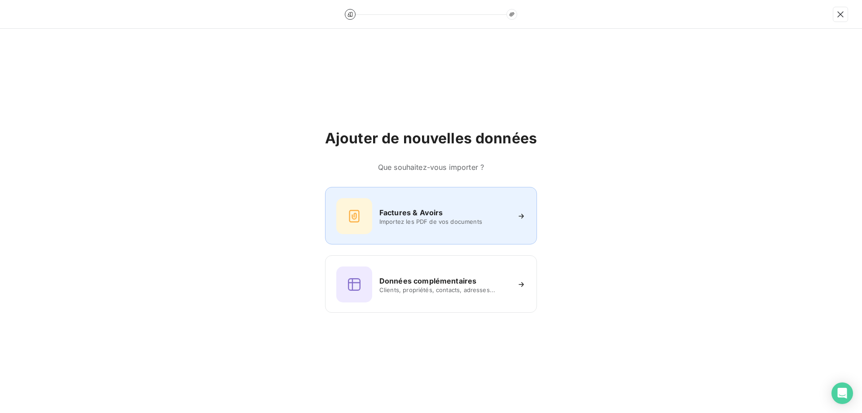 The height and width of the screenshot is (413, 862). I want to click on h6: Données complémentaires, so click(428, 281).